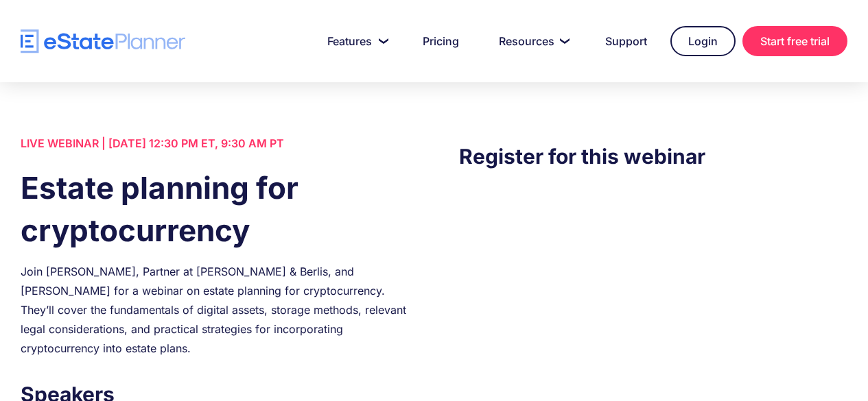  Describe the element at coordinates (532, 41) in the screenshot. I see `a: Resources` at that location.